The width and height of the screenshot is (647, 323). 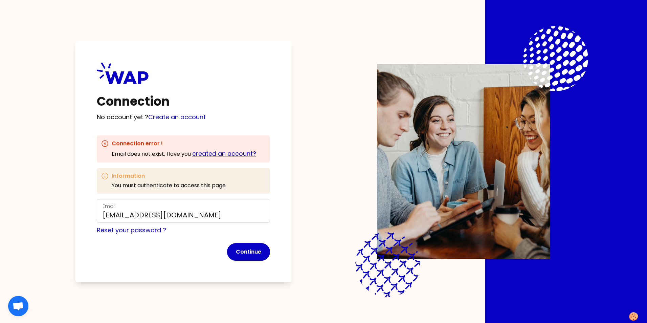 What do you see at coordinates (169, 176) in the screenshot?
I see `h3: Information` at bounding box center [169, 176].